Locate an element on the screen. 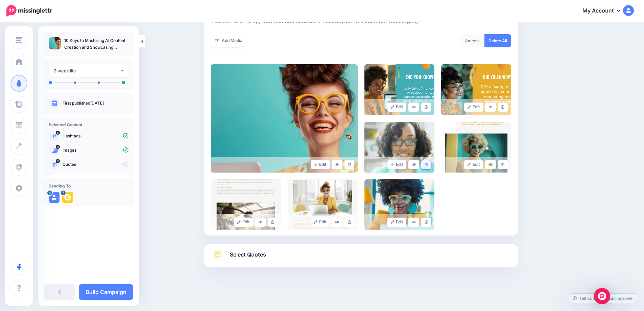 The height and width of the screenshot is (311, 644). div: 2 week lite is located at coordinates (87, 70).